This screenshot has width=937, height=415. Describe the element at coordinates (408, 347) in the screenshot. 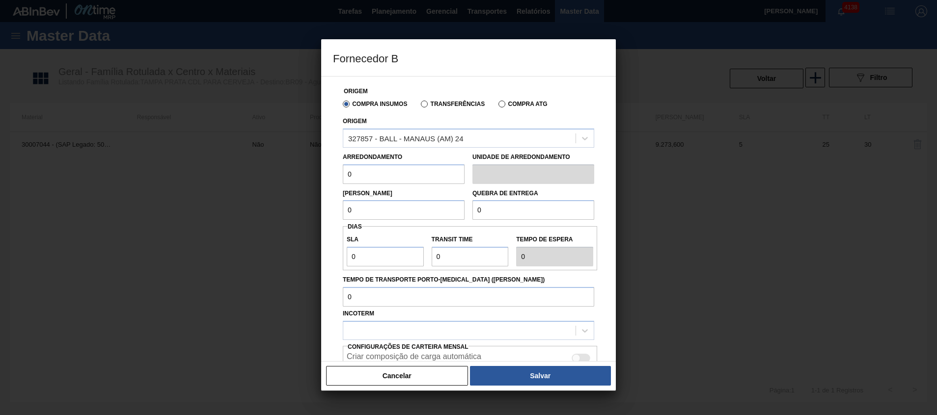

I see `span: Configurações de Carteira Mensal` at that location.